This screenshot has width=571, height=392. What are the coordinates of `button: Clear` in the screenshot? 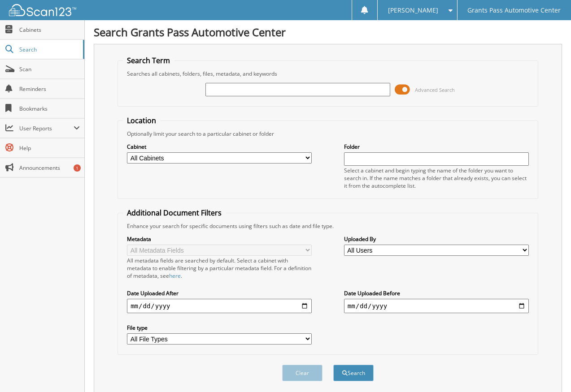 It's located at (302, 373).